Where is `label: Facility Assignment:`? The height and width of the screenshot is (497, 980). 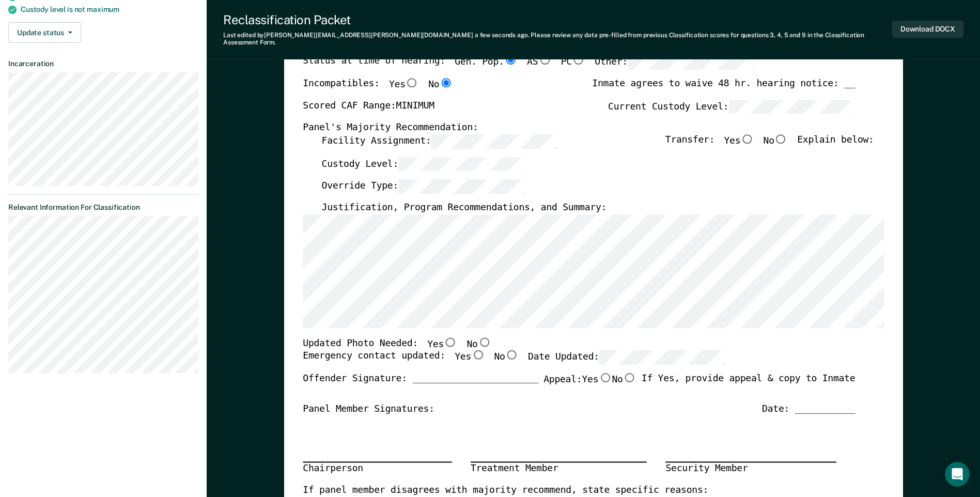 label: Facility Assignment: is located at coordinates (439, 141).